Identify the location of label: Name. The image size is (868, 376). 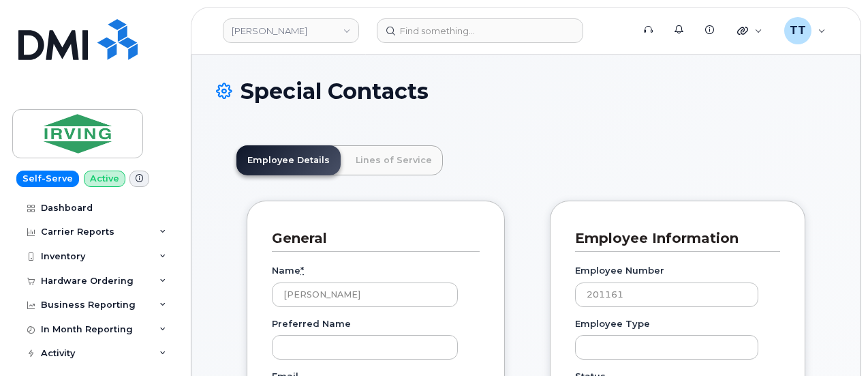
(288, 270).